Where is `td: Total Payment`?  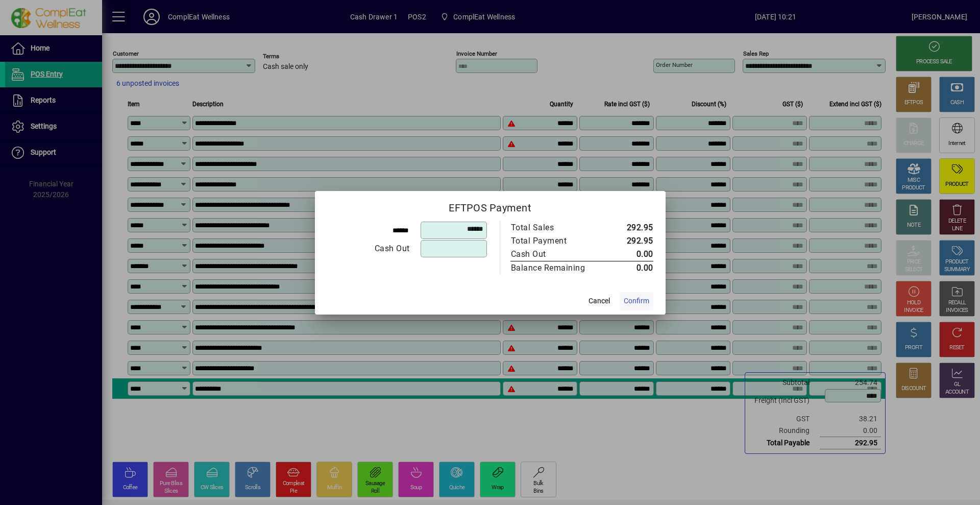
td: Total Payment is located at coordinates (558, 241).